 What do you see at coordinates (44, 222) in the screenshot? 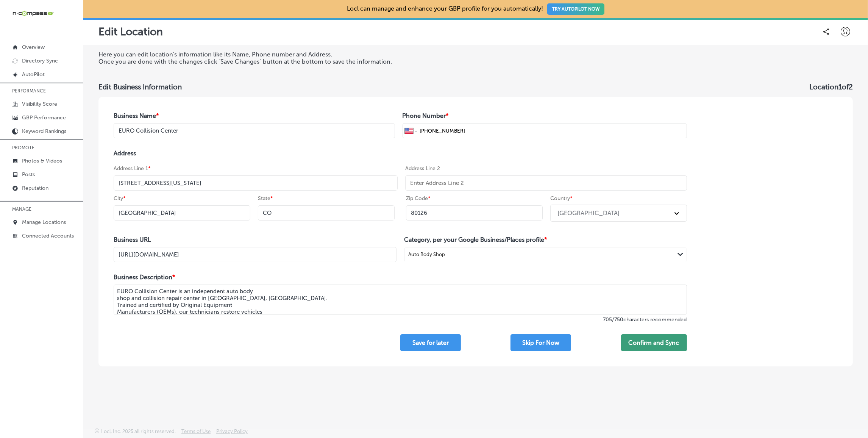
I see `p: Manage Locations` at bounding box center [44, 222].